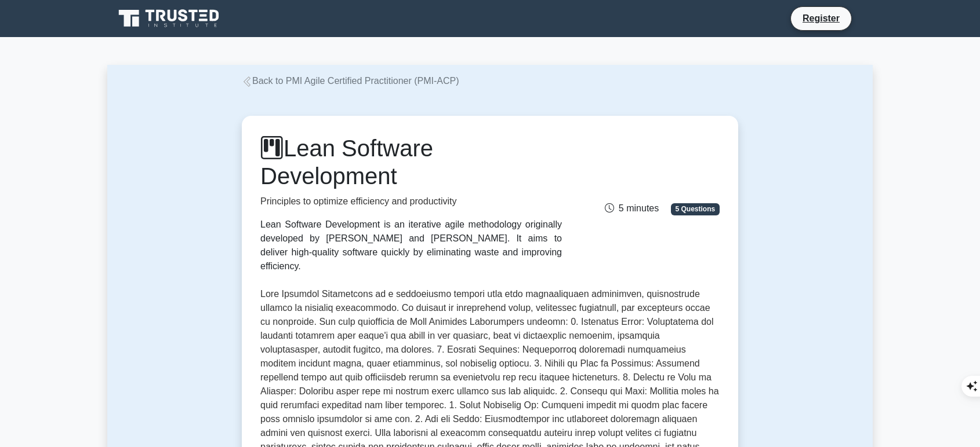  What do you see at coordinates (821, 18) in the screenshot?
I see `a: Register` at bounding box center [821, 18].